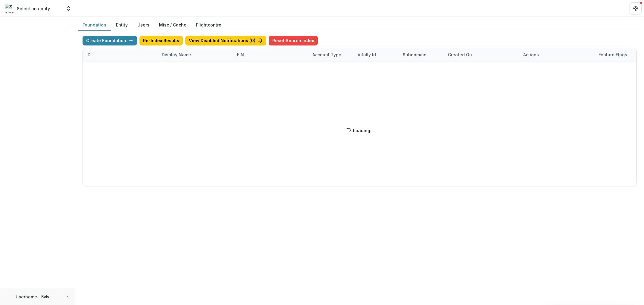 The width and height of the screenshot is (644, 305). I want to click on button: Foundation, so click(94, 25).